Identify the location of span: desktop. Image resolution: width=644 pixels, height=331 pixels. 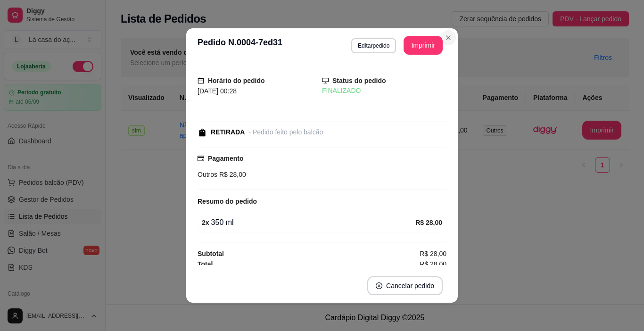
(325, 81).